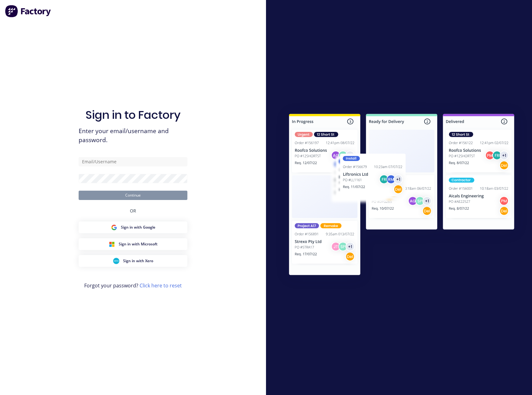 The image size is (532, 395). Describe the element at coordinates (116, 261) in the screenshot. I see `img: Xero Sign in` at that location.